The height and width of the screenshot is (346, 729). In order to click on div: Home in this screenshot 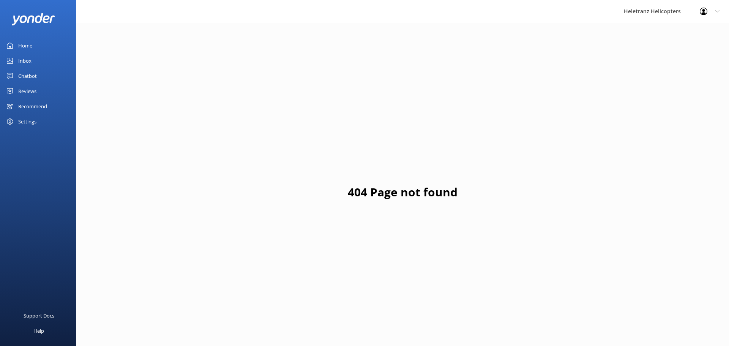, I will do `click(25, 46)`.